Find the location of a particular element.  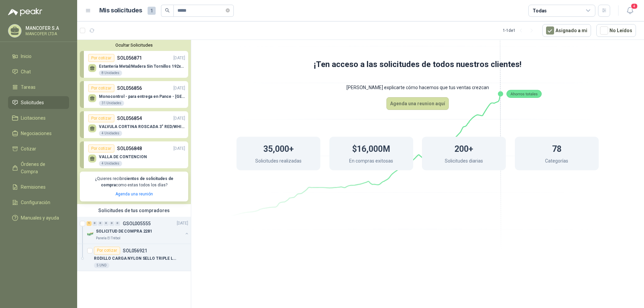

button: 4 is located at coordinates (630, 11).